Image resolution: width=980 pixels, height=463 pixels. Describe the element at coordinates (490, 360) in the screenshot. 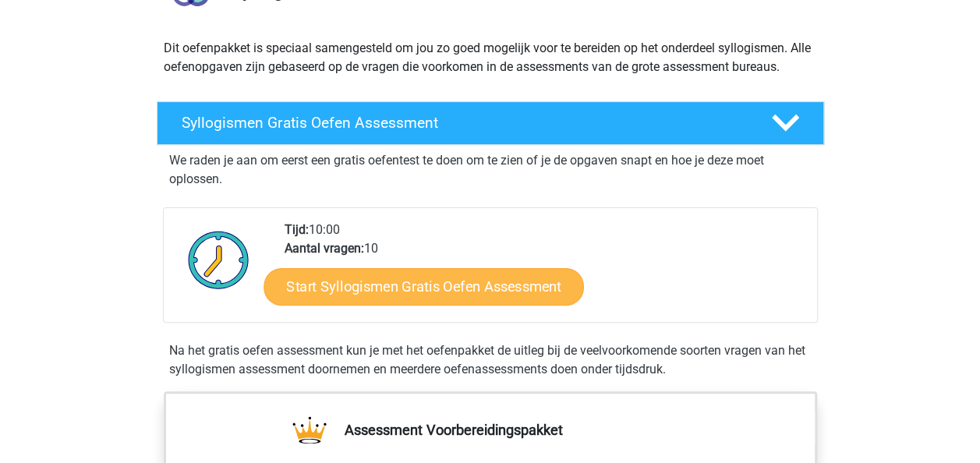

I see `div: Na het gratis oefen assessment kun je met het oefenpakket de uitleg bij de veelvoorkomende soorte...` at that location.